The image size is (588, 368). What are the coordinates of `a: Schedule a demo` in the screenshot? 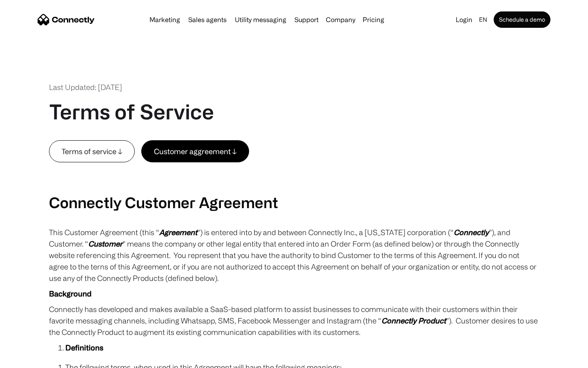 It's located at (522, 19).